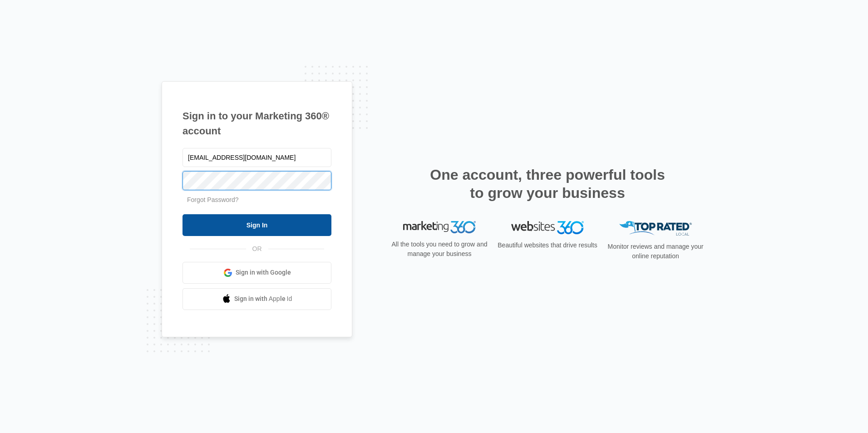 This screenshot has height=433, width=868. Describe the element at coordinates (257, 273) in the screenshot. I see `a: Sign in with Google` at that location.